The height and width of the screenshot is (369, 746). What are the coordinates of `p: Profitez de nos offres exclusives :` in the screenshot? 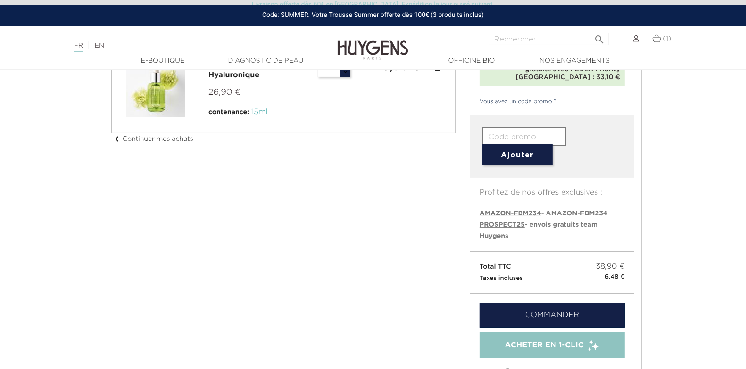 It's located at (552, 188).